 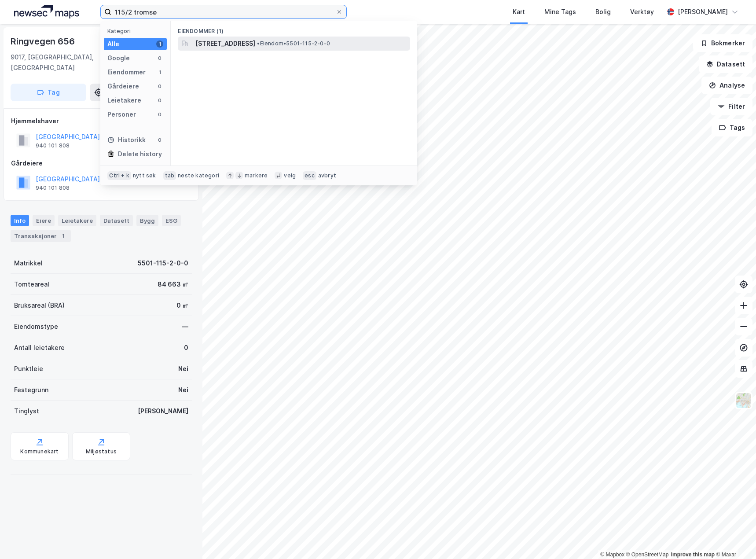 What do you see at coordinates (119, 176) in the screenshot?
I see `div: Ctrl + k` at bounding box center [119, 176].